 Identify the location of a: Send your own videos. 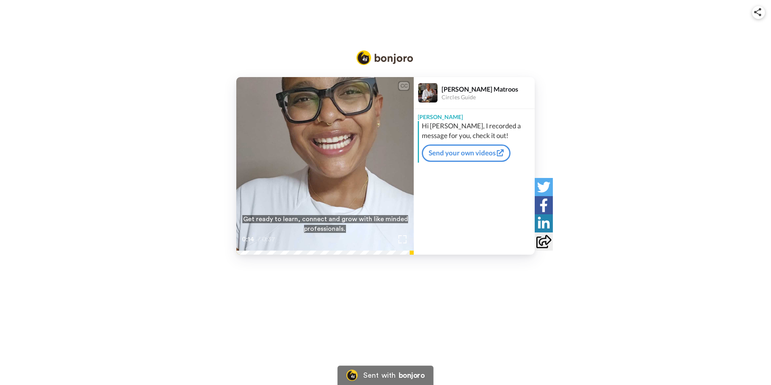
(466, 153).